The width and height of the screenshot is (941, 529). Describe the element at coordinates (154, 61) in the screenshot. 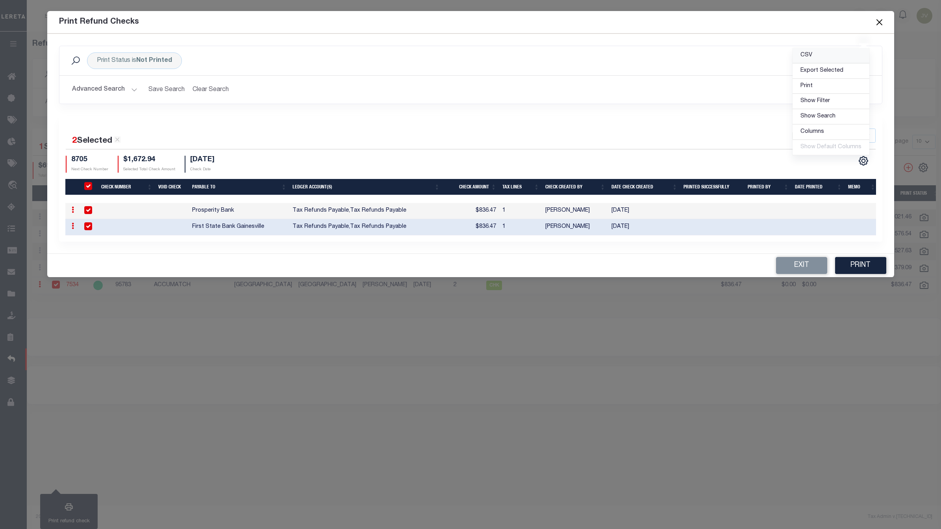

I see `b: Not Printed` at that location.